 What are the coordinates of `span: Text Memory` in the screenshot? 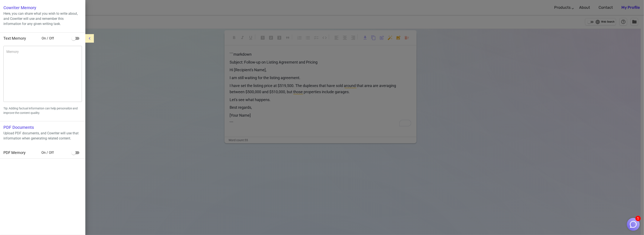 It's located at (15, 38).